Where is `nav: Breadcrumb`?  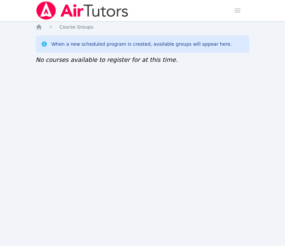
nav: Breadcrumb is located at coordinates (142, 27).